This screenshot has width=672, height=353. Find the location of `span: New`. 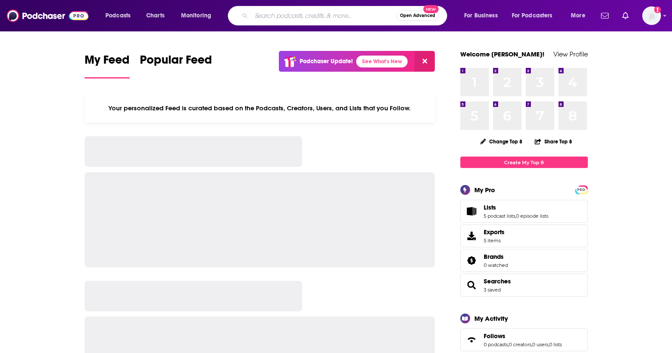

span: New is located at coordinates (431, 9).